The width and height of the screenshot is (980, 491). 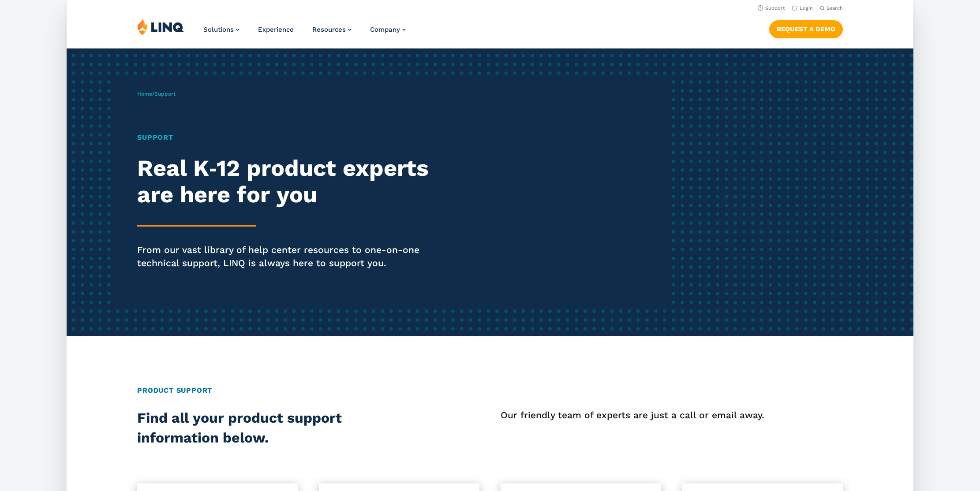 What do you see at coordinates (329, 30) in the screenshot?
I see `span: Resources` at bounding box center [329, 30].